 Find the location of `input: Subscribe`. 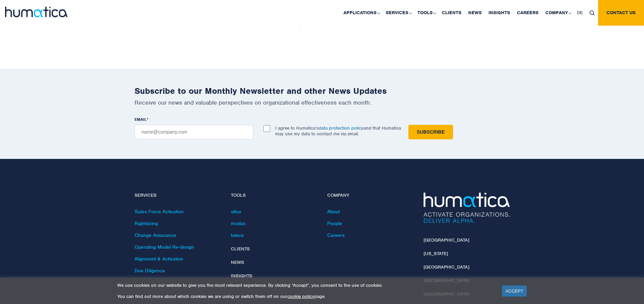

input: Subscribe is located at coordinates (430, 132).